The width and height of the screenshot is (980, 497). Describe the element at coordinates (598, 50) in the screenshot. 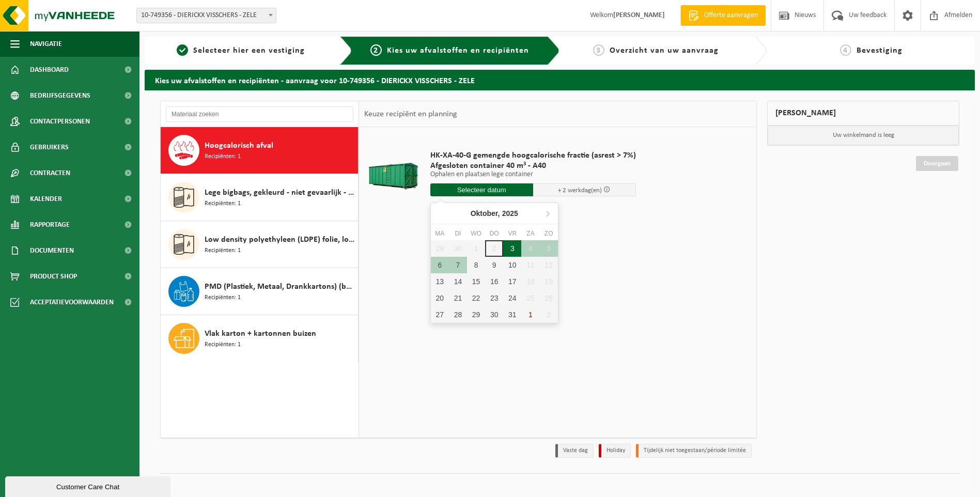

I see `span: 3` at that location.